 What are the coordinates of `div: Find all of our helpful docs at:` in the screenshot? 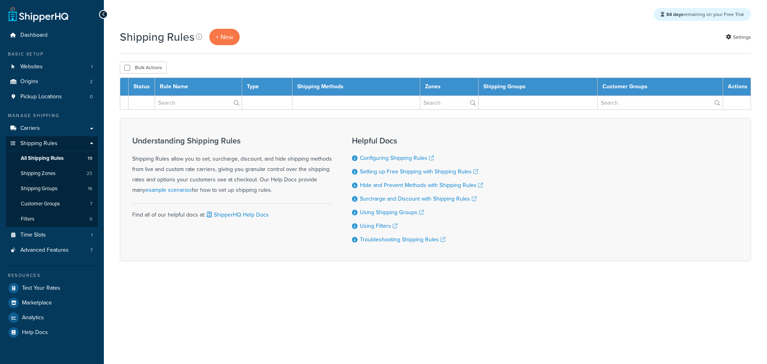 It's located at (232, 212).